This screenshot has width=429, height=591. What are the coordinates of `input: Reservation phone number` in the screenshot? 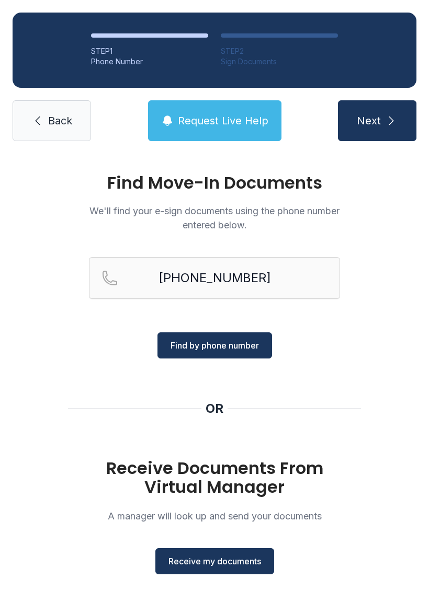 It's located at (214, 278).